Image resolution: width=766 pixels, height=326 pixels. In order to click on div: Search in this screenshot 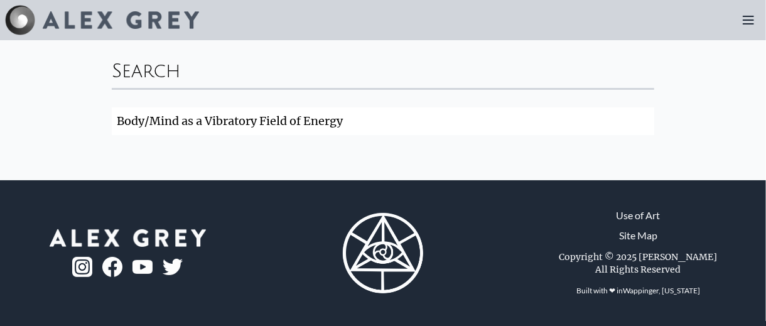, I will do `click(383, 69)`.